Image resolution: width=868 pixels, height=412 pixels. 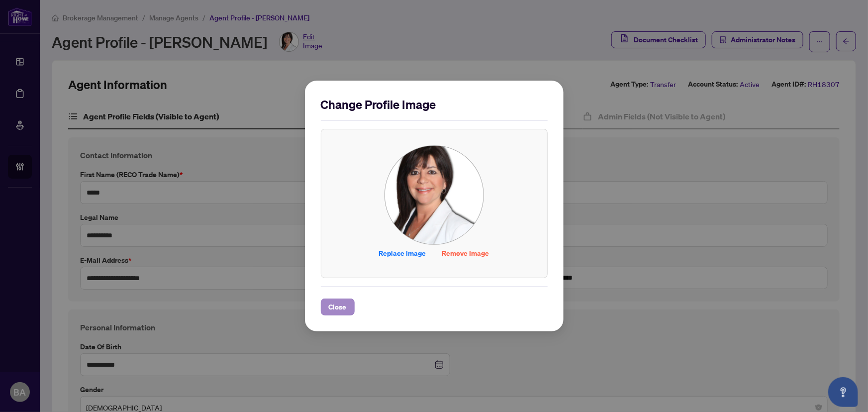 I want to click on button: Open asap, so click(x=843, y=392).